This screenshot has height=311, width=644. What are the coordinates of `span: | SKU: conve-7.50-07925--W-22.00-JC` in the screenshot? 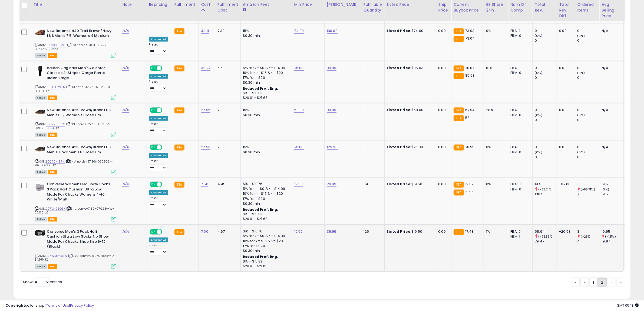 It's located at (75, 210).